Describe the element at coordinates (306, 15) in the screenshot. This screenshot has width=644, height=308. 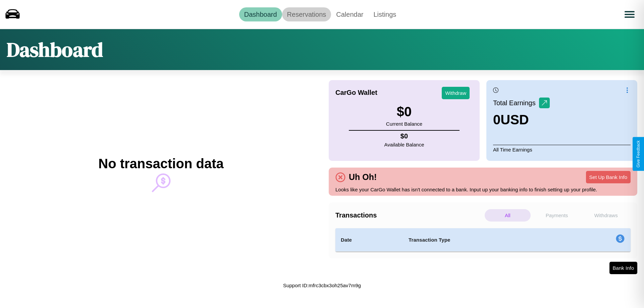
I see `a: Reservations` at that location.